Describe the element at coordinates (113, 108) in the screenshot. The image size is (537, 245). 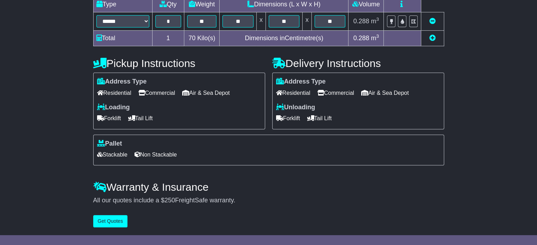
I see `label: Loading` at that location.